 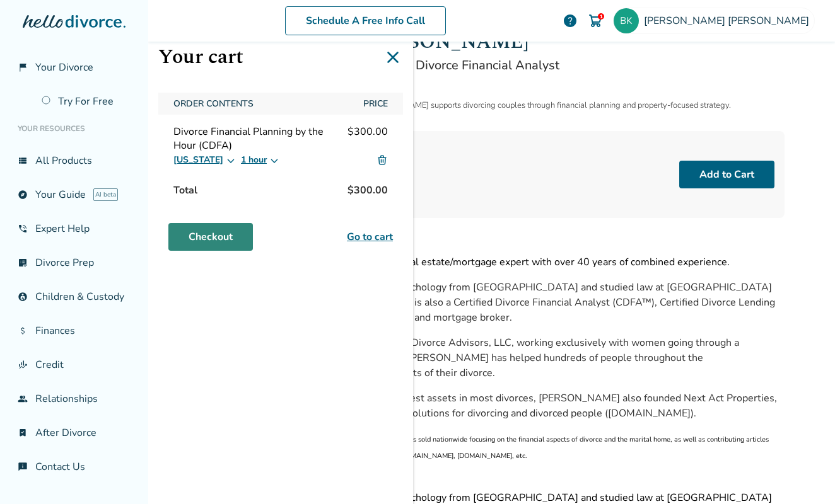 I want to click on span: AI beta, so click(x=106, y=195).